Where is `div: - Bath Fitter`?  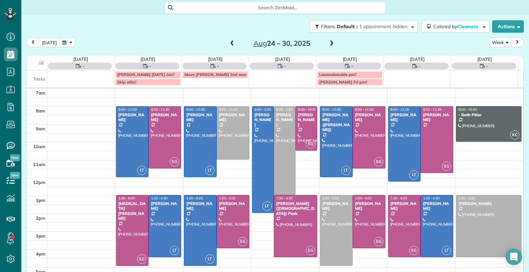 div: - Bath Fitter is located at coordinates (489, 115).